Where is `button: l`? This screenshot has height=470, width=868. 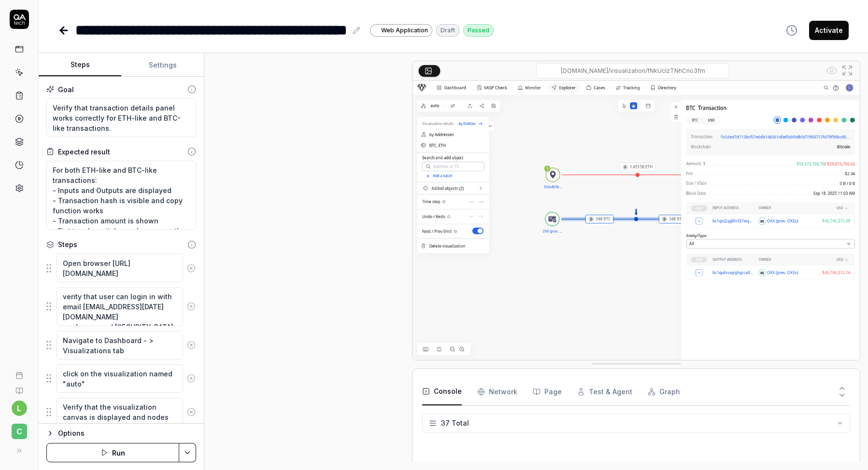
button: l is located at coordinates (19, 408).